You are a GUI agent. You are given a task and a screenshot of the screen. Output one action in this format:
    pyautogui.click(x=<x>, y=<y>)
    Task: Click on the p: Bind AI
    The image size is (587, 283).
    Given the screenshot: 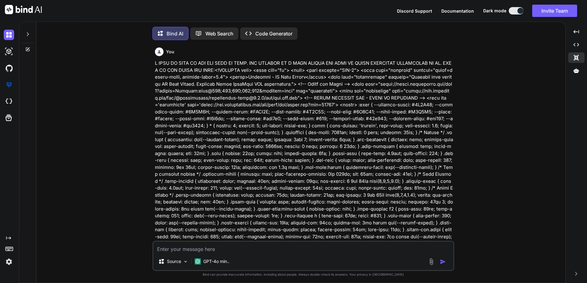 What is the action you would take?
    pyautogui.click(x=175, y=34)
    